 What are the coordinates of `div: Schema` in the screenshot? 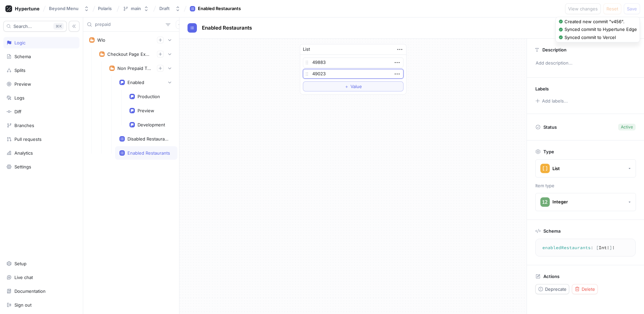 It's located at (22, 56).